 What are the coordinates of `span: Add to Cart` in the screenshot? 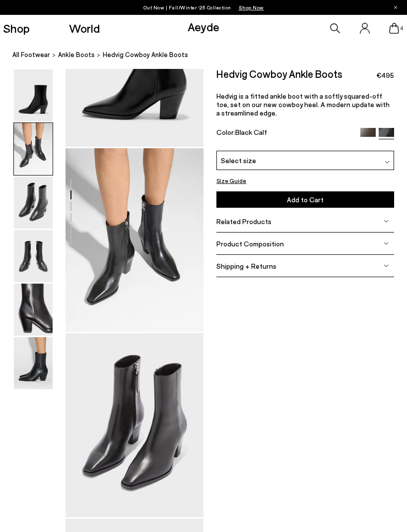 It's located at (305, 199).